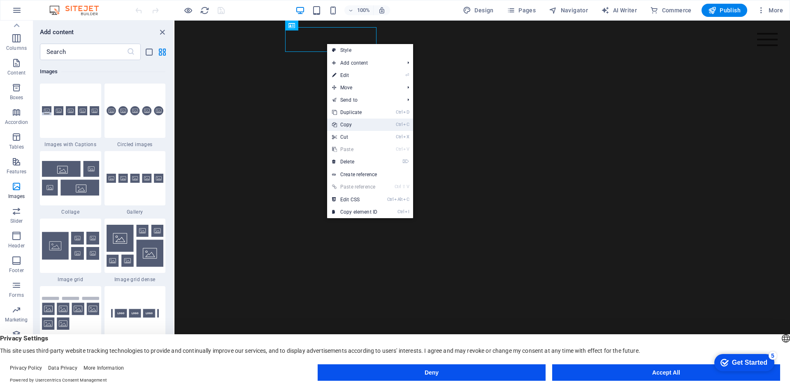 The height and width of the screenshot is (389, 790). Describe the element at coordinates (370, 50) in the screenshot. I see `a: Style` at that location.